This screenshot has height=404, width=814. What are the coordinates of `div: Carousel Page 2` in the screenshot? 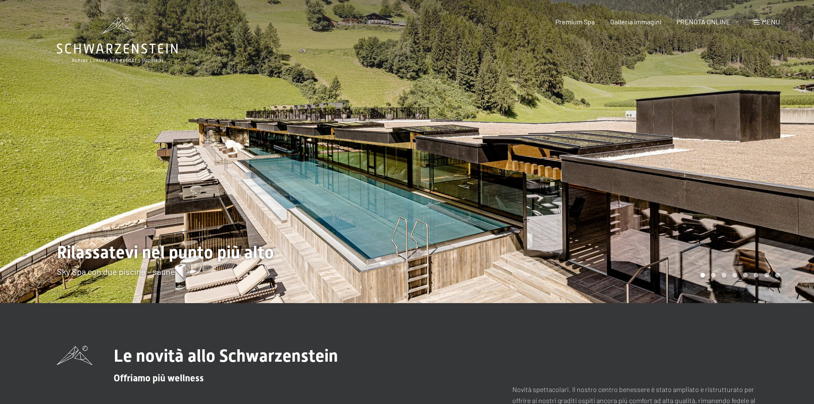 It's located at (713, 275).